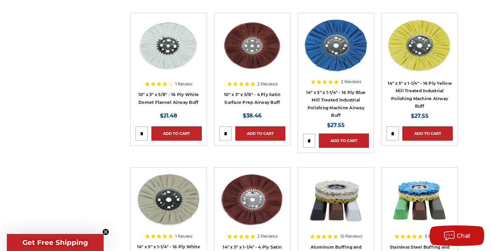 Image resolution: width=491 pixels, height=251 pixels. Describe the element at coordinates (419, 200) in the screenshot. I see `img: 8 inch airway buffing wheel and compound kit for stainless steel` at that location.